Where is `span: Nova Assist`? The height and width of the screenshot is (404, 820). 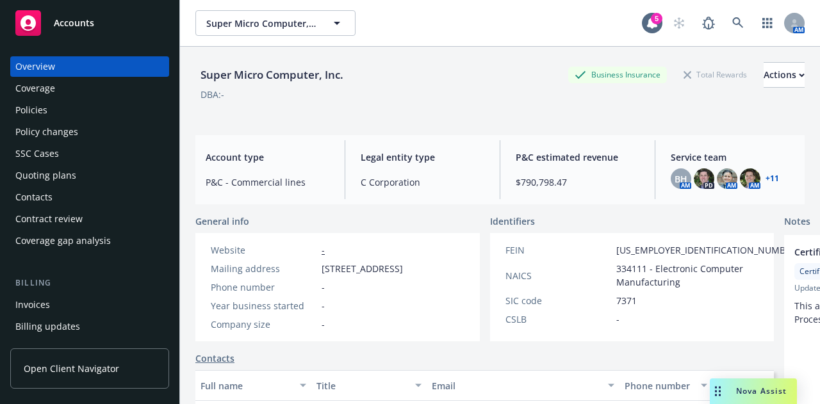
span: Nova Assist is located at coordinates (761, 391).